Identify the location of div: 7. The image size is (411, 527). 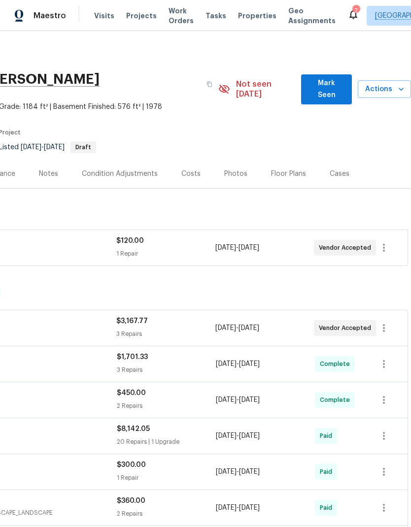
(356, 11).